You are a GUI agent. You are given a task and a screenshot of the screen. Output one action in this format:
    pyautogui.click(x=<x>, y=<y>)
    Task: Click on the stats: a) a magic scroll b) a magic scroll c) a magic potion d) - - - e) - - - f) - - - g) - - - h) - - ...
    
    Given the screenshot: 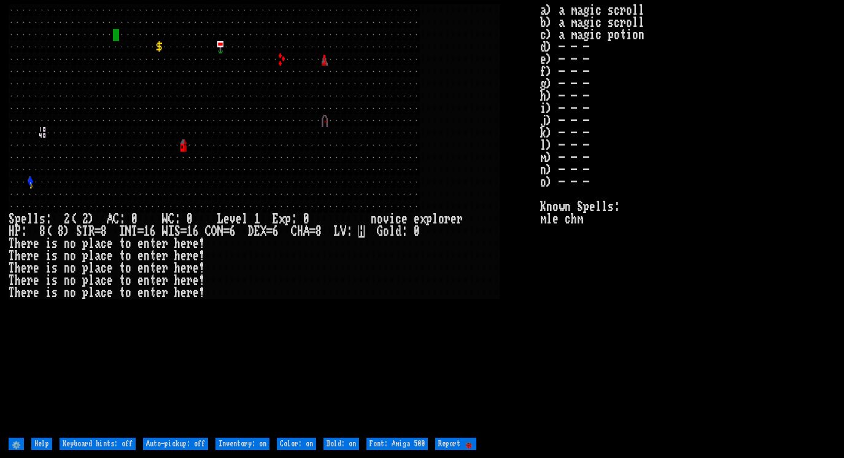 What is the action you would take?
    pyautogui.click(x=687, y=219)
    